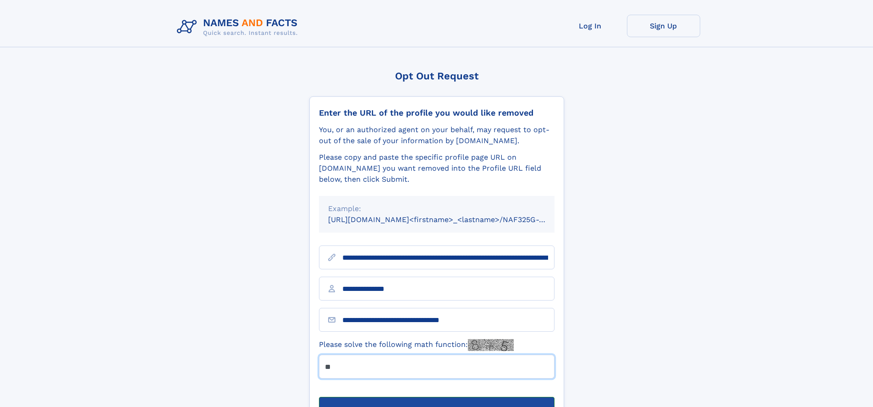 The height and width of the screenshot is (407, 873). I want to click on div: Enter the URL of the profile you would like removed, so click(437, 113).